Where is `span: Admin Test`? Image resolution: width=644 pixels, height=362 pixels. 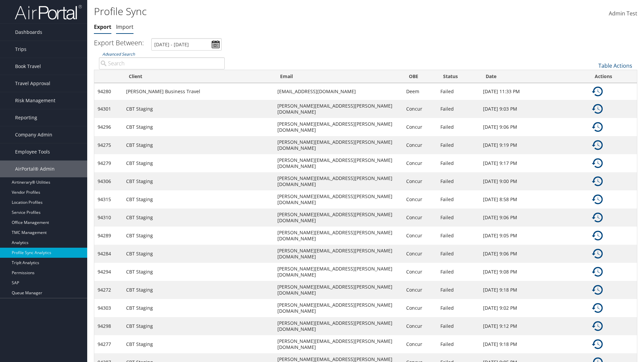 span: Admin Test is located at coordinates (623, 13).